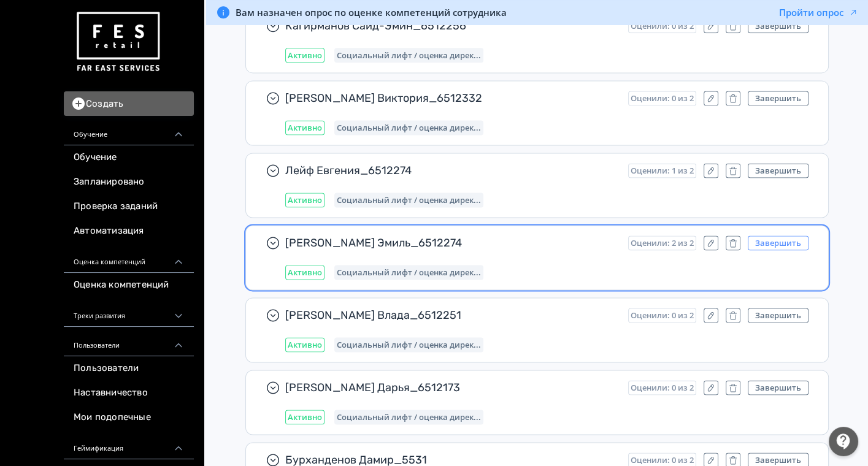  Describe the element at coordinates (129, 418) in the screenshot. I see `a: Мои подопечные` at that location.